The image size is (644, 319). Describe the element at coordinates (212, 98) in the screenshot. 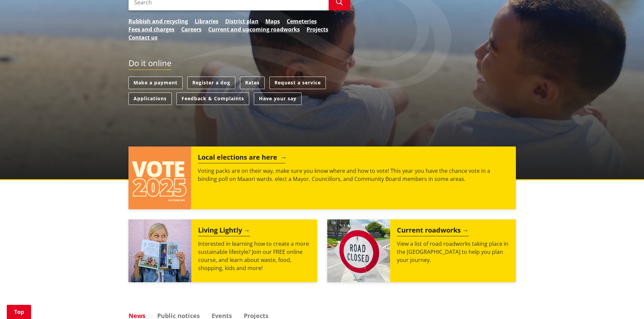

I see `a: Feedback & Complaints` at that location.